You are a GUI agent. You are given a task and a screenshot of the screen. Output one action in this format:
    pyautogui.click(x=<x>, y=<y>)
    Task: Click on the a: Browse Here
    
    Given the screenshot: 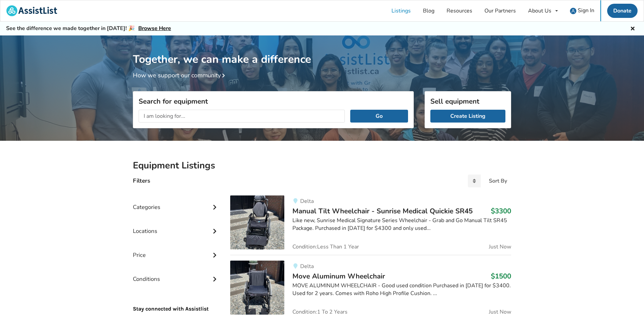 What is the action you would take?
    pyautogui.click(x=154, y=28)
    